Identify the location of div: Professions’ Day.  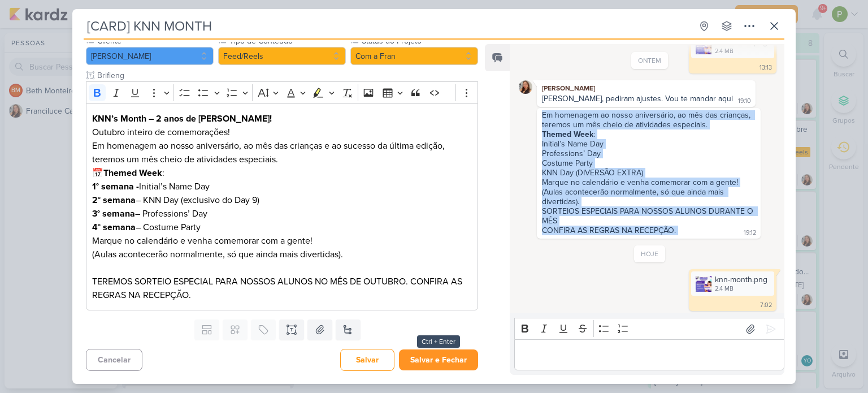
(649, 153).